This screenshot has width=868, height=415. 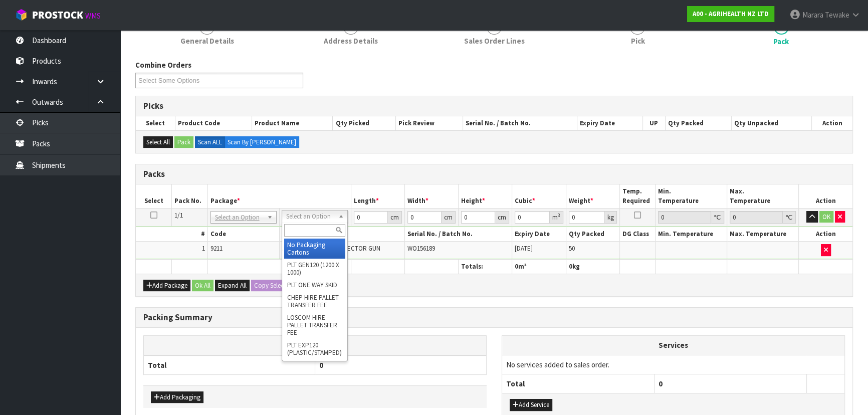 What do you see at coordinates (572, 248) in the screenshot?
I see `span: 50` at bounding box center [572, 248].